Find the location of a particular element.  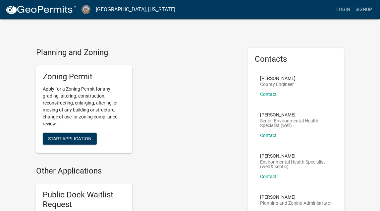

h5: Zoning Permit is located at coordinates (84, 76).